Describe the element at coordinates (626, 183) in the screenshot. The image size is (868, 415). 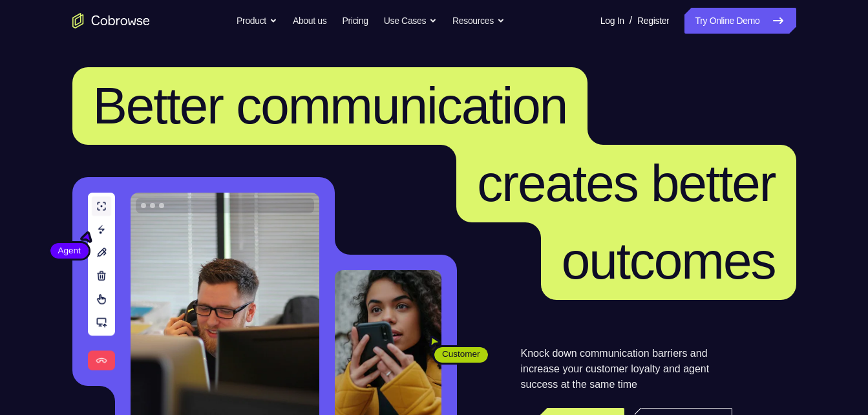
I see `span: creates better` at that location.